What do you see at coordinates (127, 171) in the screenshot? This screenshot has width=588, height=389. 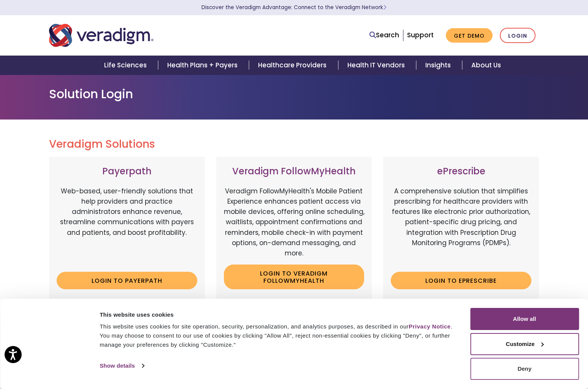 I see `h3: Payerpath` at bounding box center [127, 171].